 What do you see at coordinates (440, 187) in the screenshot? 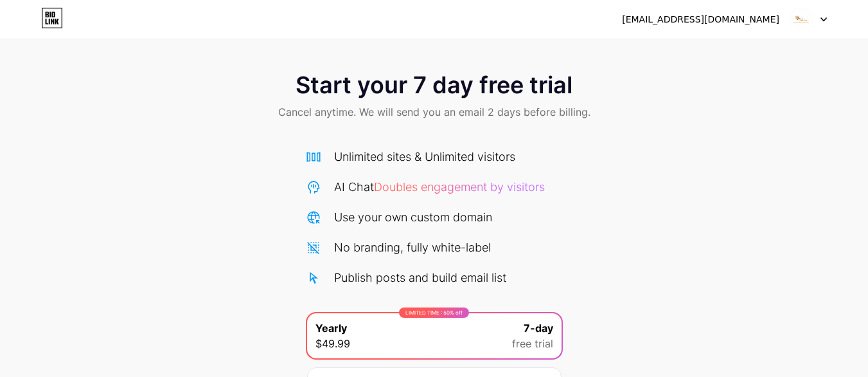
I see `div: AI Chat` at bounding box center [440, 187].